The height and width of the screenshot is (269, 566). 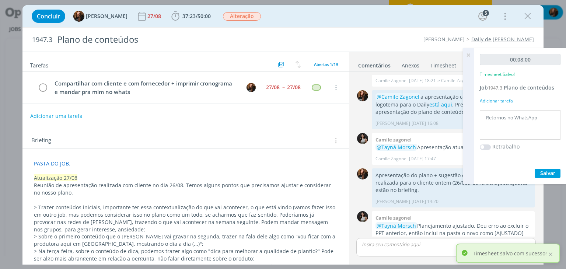 What do you see at coordinates (398, 97) in the screenshot?
I see `span: @Camile Zagonel` at bounding box center [398, 97].